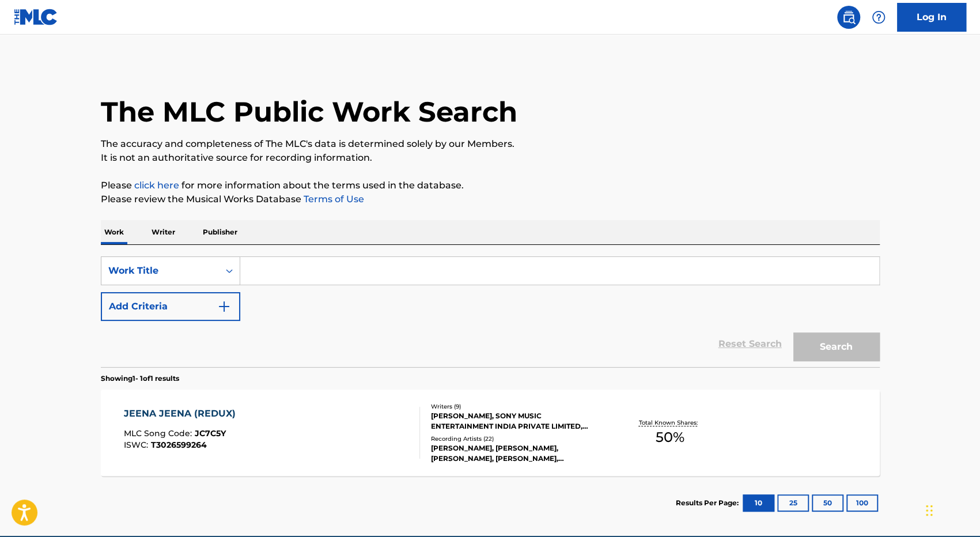  Describe the element at coordinates (709, 503) in the screenshot. I see `p: Results Per Page:` at that location.